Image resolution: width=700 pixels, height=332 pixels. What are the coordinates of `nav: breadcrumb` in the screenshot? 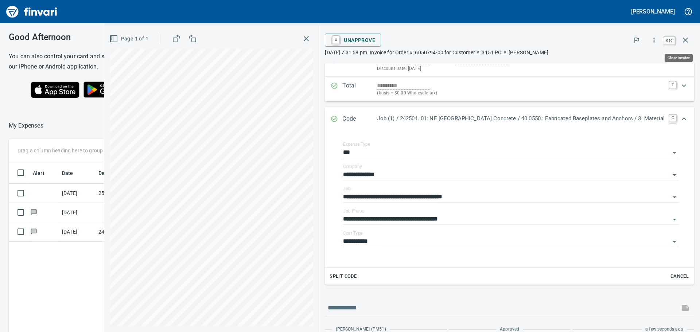 It's located at (26, 126).